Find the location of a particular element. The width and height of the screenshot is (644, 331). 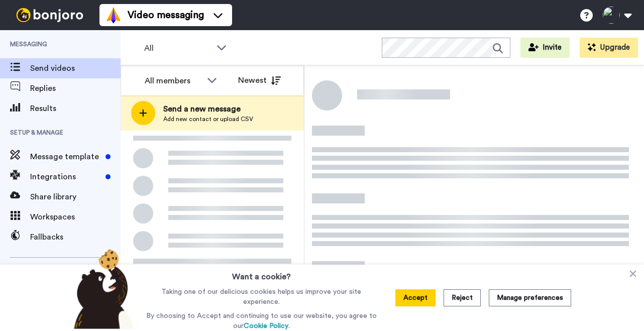

span: Add new contact or upload CSV is located at coordinates (208, 119).